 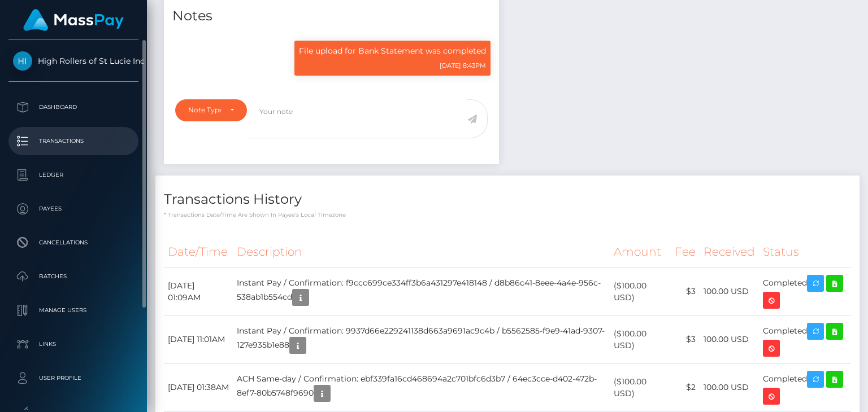 What do you see at coordinates (729, 252) in the screenshot?
I see `th: Received` at bounding box center [729, 252].